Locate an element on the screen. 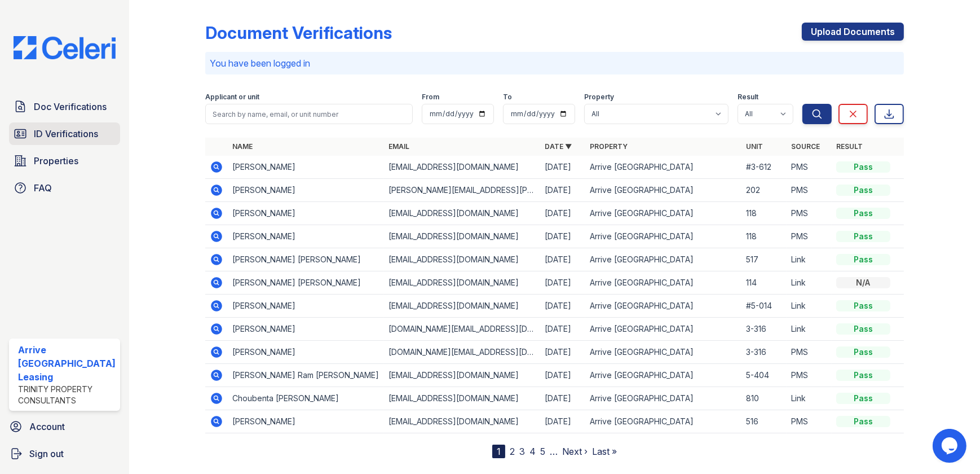  td: 517 is located at coordinates (764, 260).